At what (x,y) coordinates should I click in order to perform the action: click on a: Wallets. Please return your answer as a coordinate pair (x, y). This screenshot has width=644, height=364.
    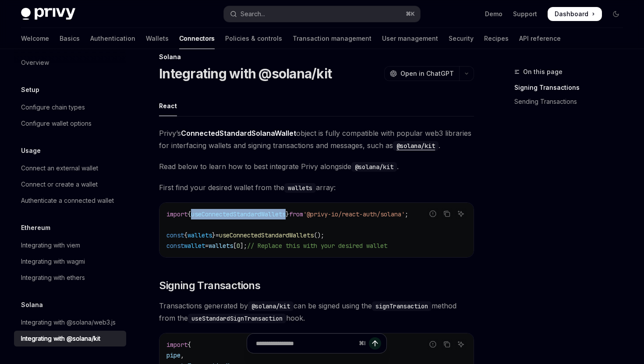
    Looking at the image, I should click on (157, 38).